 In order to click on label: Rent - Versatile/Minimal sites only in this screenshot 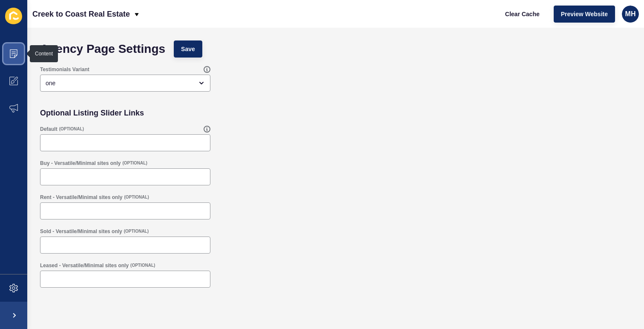, I will do `click(81, 197)`.